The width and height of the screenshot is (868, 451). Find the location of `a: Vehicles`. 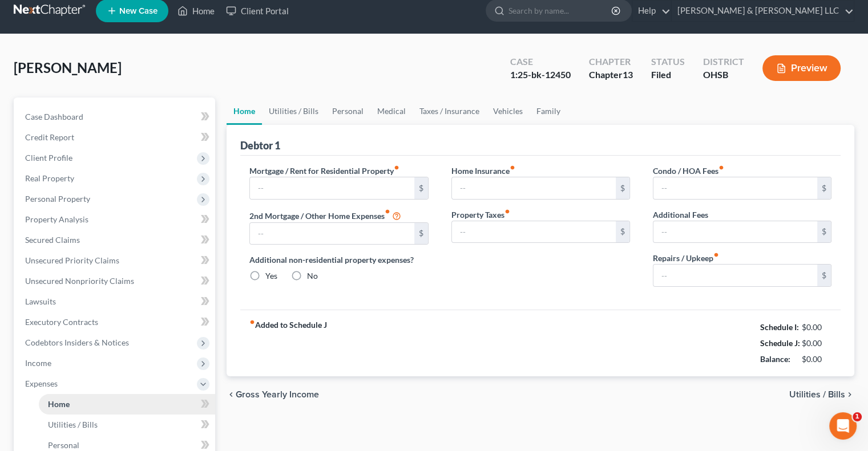

a: Vehicles is located at coordinates (508, 111).